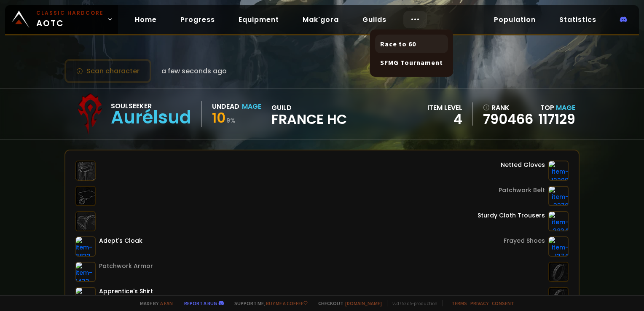 The width and height of the screenshot is (644, 311). What do you see at coordinates (70, 13) in the screenshot?
I see `small: Classic Hardcore` at bounding box center [70, 13].